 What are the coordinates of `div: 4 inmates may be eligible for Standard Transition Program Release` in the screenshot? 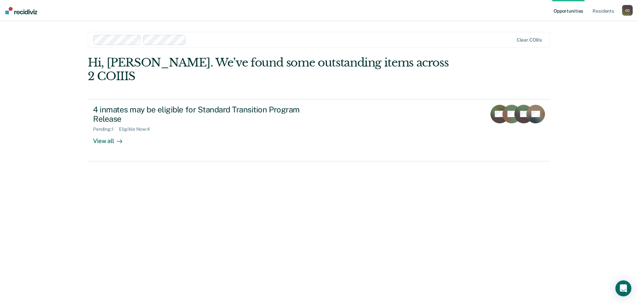 It's located at (210, 114).